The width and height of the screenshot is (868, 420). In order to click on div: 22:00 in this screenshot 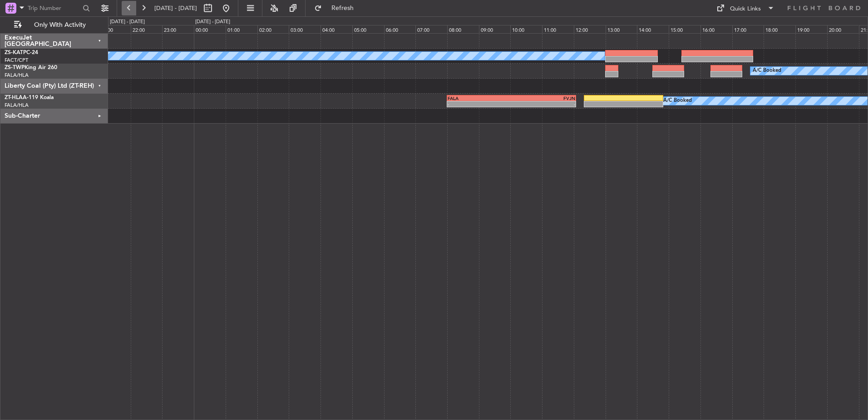, I will do `click(147, 29)`.